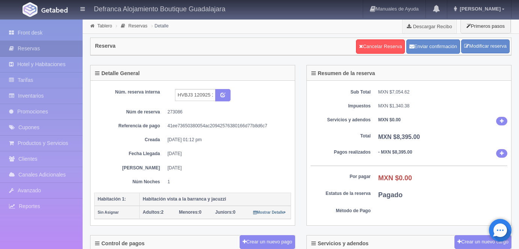 The image size is (519, 249). Describe the element at coordinates (486, 26) in the screenshot. I see `button: Primeros pasos` at that location.